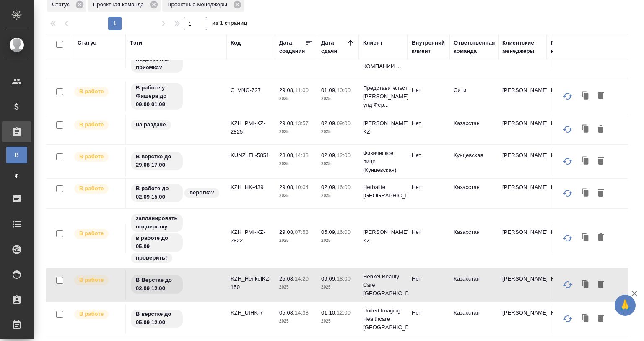  Describe the element at coordinates (287, 155) in the screenshot. I see `p: 28.08,` at that location.